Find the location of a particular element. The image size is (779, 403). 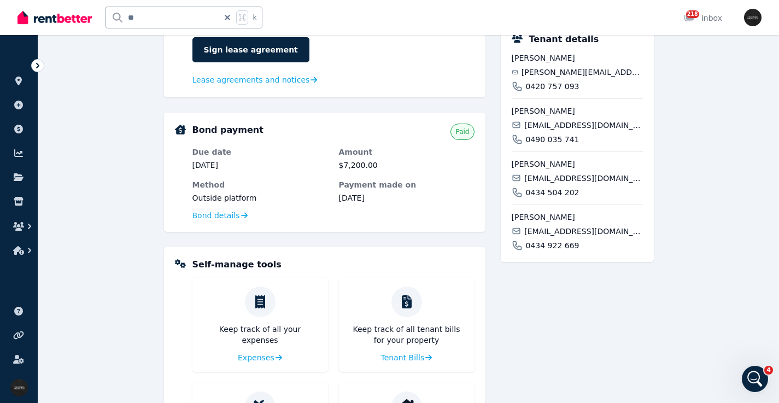

span: 0434 504 202 is located at coordinates (552, 192).